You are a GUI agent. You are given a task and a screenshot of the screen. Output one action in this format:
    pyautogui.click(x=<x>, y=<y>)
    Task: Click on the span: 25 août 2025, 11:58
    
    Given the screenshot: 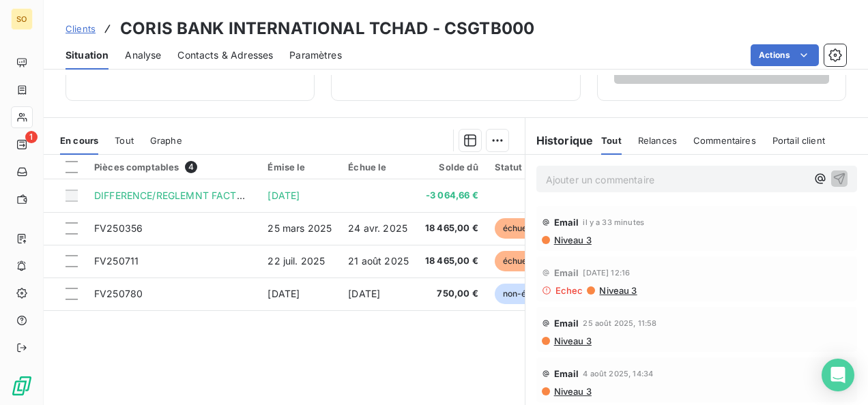 What is the action you would take?
    pyautogui.click(x=620, y=324)
    